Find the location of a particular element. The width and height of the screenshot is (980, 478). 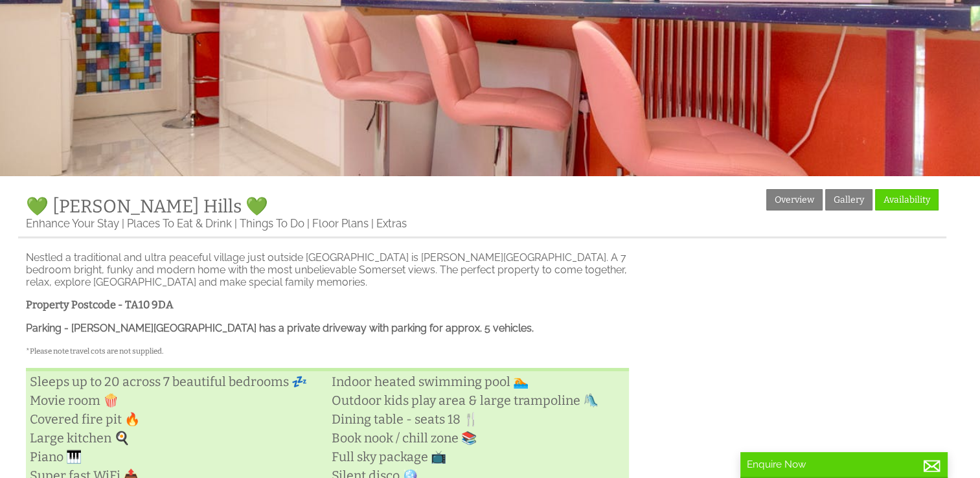

a: Enhance Your Stay is located at coordinates (73, 224).